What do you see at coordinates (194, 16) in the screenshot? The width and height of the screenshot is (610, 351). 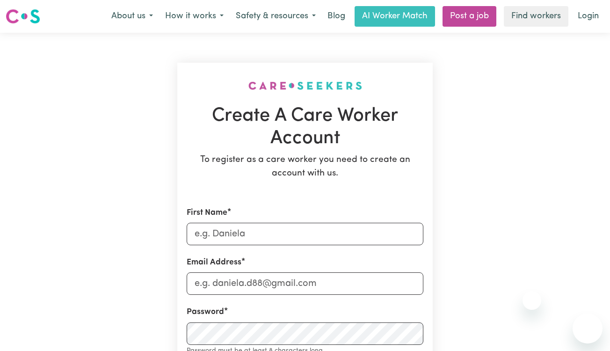 I see `button: How it works` at bounding box center [194, 16].